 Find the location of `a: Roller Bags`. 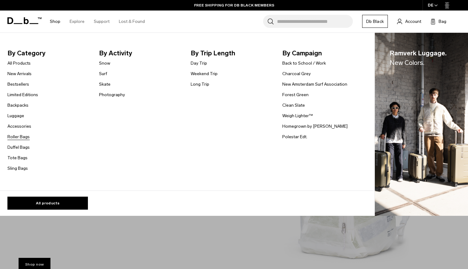

a: Roller Bags is located at coordinates (19, 137).